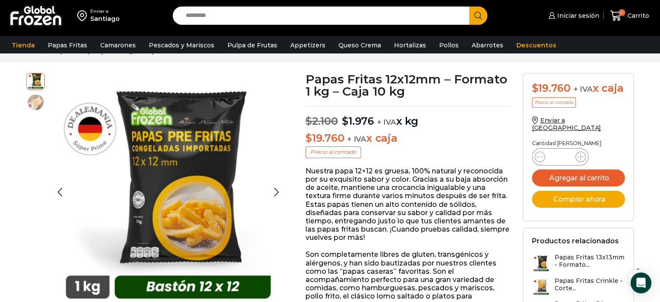  What do you see at coordinates (637, 16) in the screenshot?
I see `span: Carrito` at bounding box center [637, 16].